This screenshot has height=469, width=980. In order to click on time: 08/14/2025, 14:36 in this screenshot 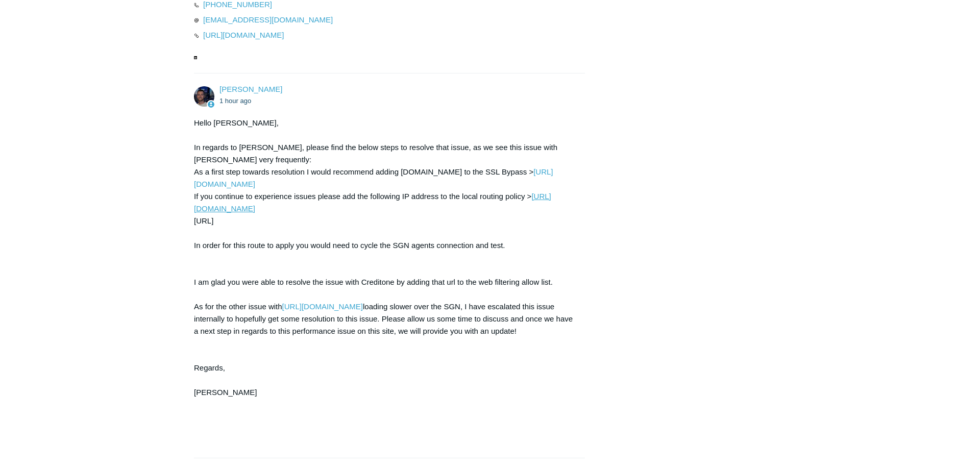, I will do `click(235, 101)`.